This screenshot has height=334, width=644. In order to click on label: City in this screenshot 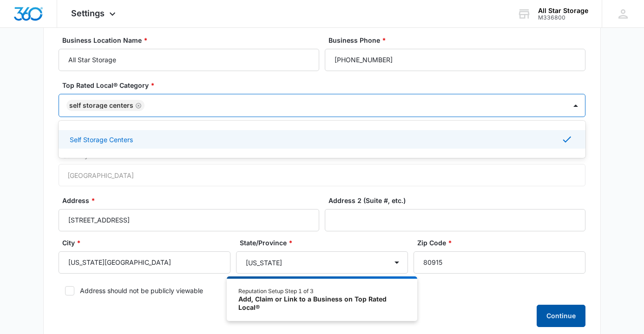, I will do `click(148, 242)`.